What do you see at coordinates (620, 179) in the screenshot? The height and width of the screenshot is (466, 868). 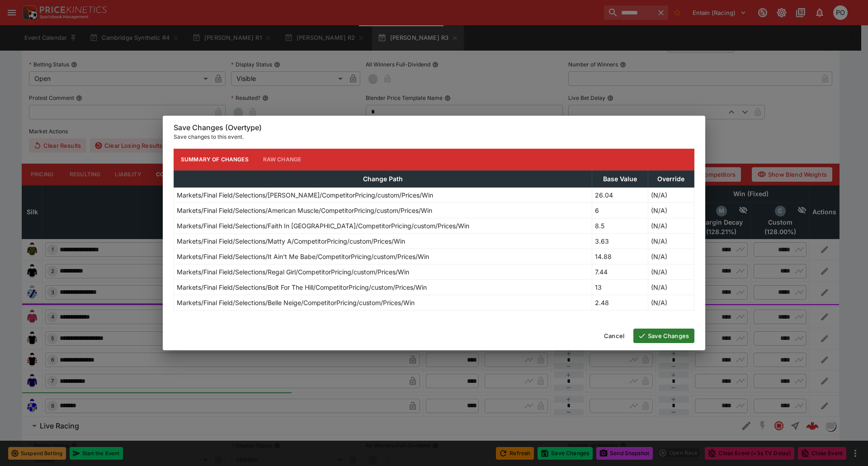 I see `th: Base Value` at bounding box center [620, 179].